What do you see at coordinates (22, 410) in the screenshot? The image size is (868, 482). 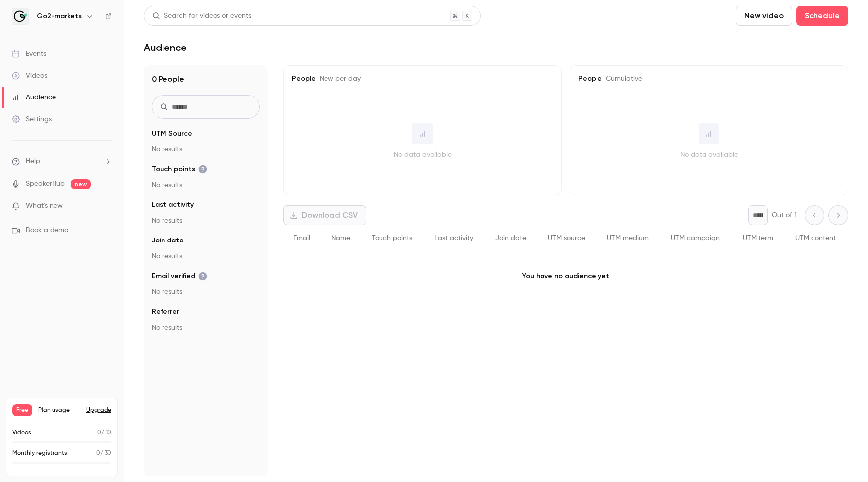 I see `span: Free` at bounding box center [22, 410].